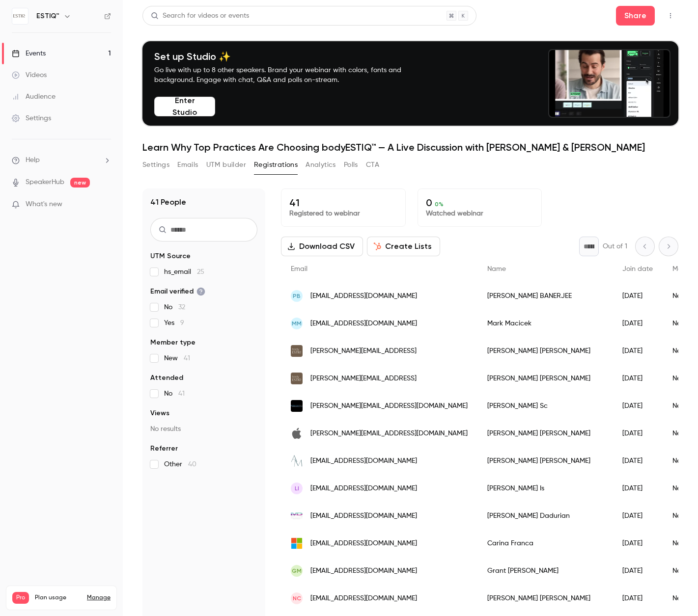 Image resolution: width=698 pixels, height=616 pixels. I want to click on span: UTM Source, so click(171, 256).